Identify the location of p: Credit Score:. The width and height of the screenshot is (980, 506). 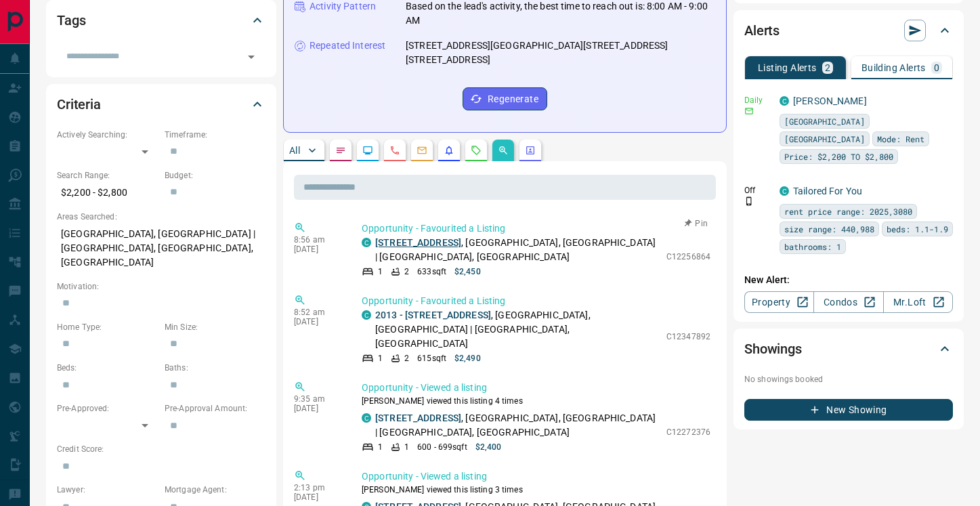
(161, 449).